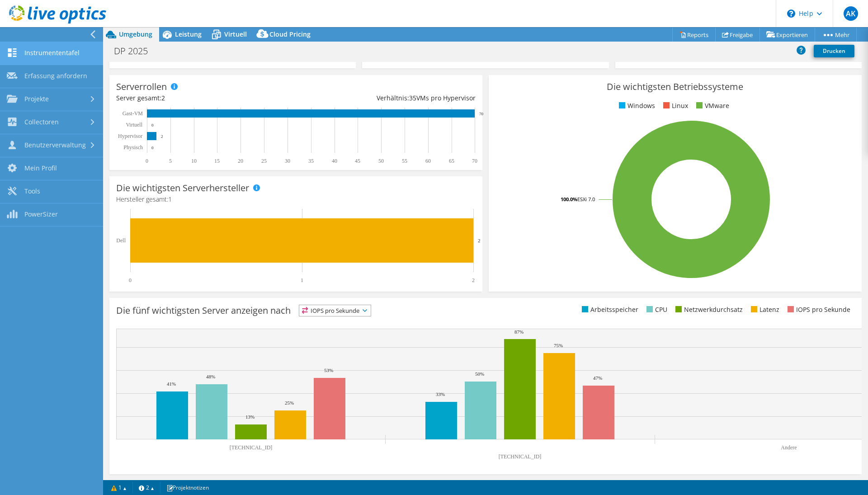  Describe the element at coordinates (121, 240) in the screenshot. I see `text: Dell` at that location.